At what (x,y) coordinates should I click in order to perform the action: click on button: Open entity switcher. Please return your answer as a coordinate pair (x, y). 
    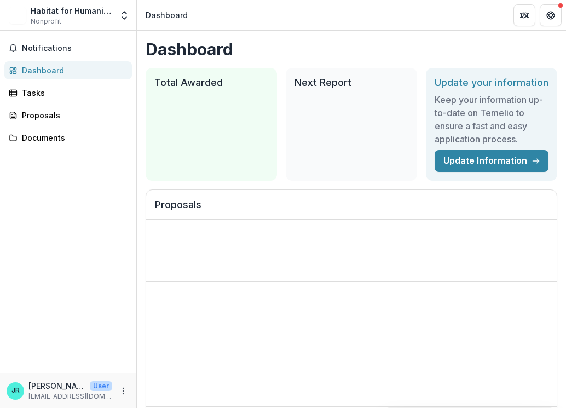
    Looking at the image, I should click on (124, 15).